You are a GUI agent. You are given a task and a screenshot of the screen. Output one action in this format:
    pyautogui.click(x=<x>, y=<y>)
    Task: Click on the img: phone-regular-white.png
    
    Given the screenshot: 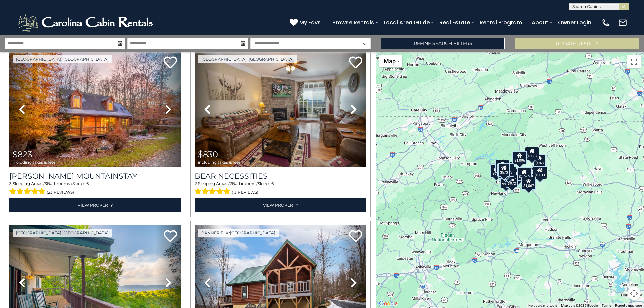 What is the action you would take?
    pyautogui.click(x=606, y=23)
    